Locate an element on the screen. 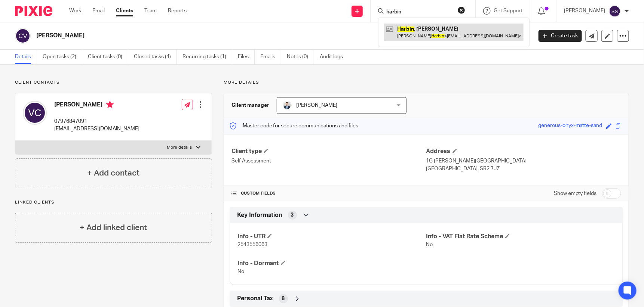  a: Email is located at coordinates (98, 11).